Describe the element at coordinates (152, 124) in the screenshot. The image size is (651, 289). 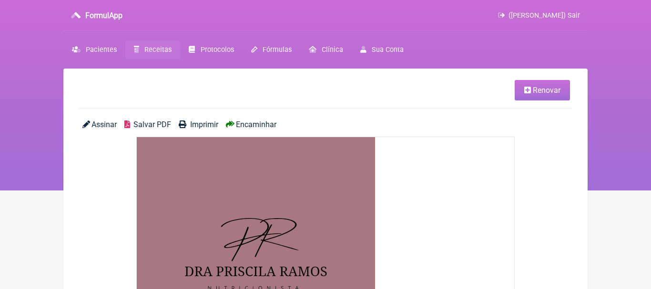
I see `span: Salvar PDF` at that location.